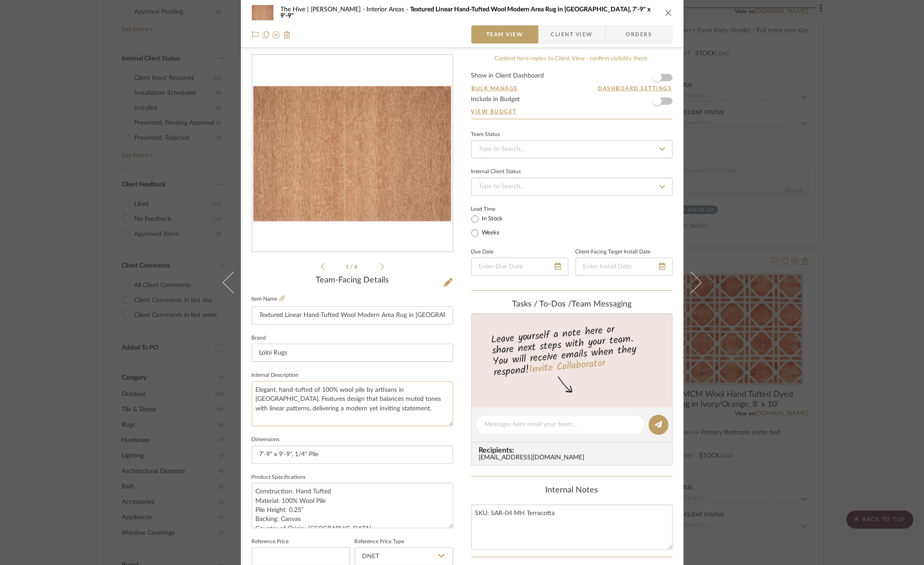 Image resolution: width=924 pixels, height=565 pixels. Describe the element at coordinates (287, 35) in the screenshot. I see `img: Remove from project` at that location.